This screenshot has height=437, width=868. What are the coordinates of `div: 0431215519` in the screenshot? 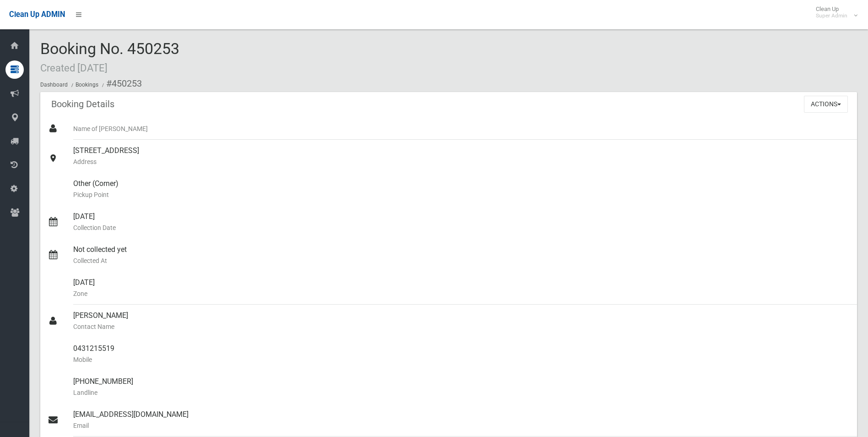 It's located at (461, 354).